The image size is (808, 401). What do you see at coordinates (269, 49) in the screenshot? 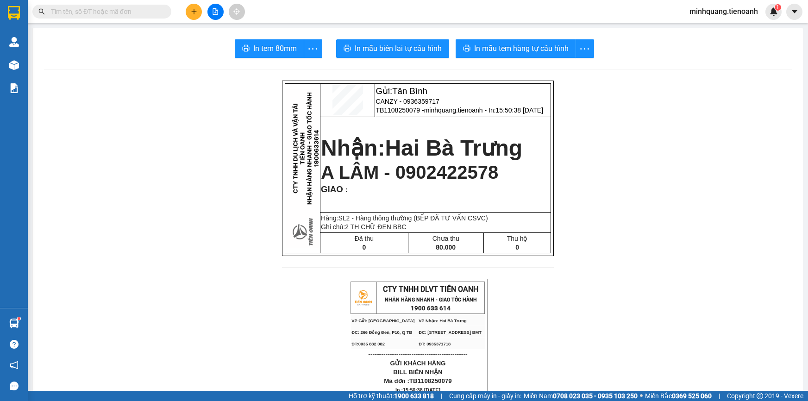
I see `button: printerIn tem 80mm` at bounding box center [269, 49].